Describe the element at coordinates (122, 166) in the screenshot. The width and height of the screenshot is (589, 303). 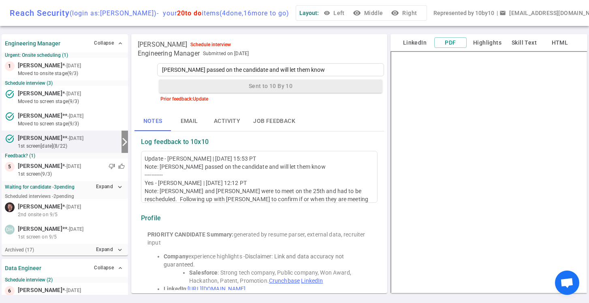
I see `span: thumb_up` at that location.